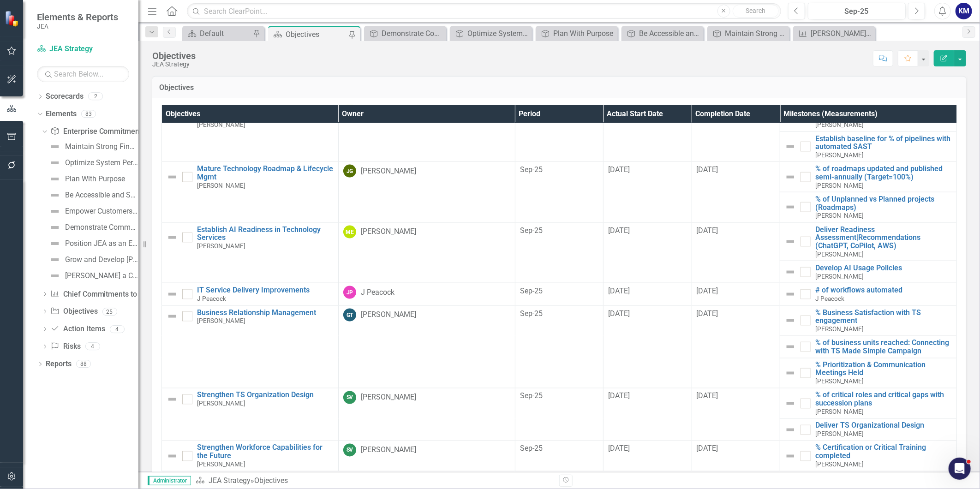 Image resolution: width=980 pixels, height=489 pixels. I want to click on a: Establish baseline for % of pipelines with automated SAST, so click(884, 142).